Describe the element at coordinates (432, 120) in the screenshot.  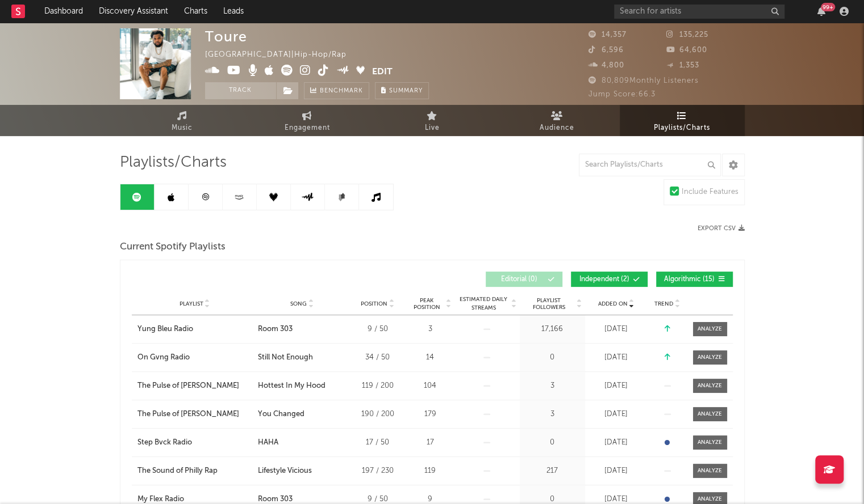
I see `a: Live` at that location.